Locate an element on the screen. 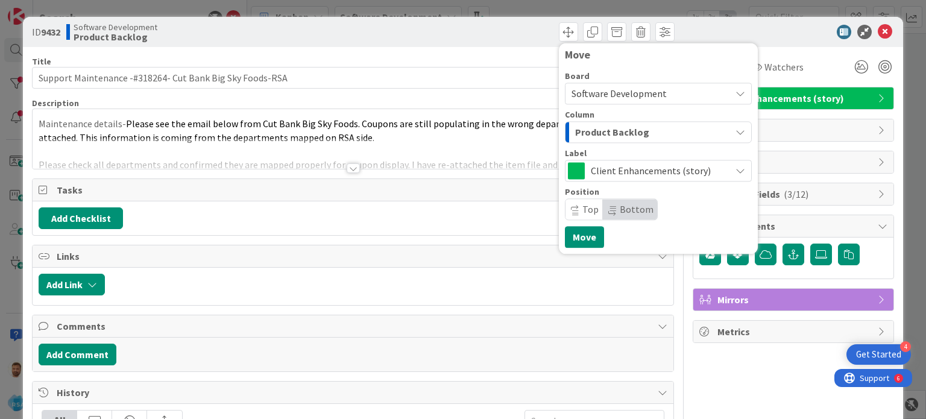  div: Open Get Started checklist, remaining modules: 4 is located at coordinates (878, 354).